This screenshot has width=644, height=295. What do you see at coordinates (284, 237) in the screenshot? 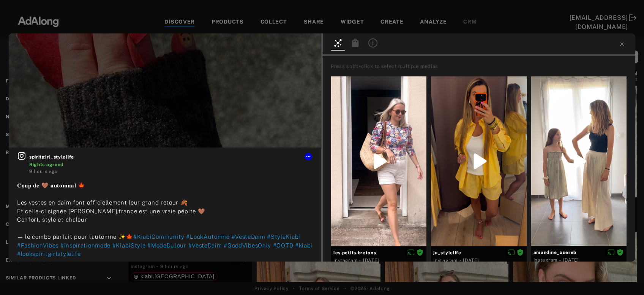
I see `span: #StyleKiabi` at bounding box center [284, 237].